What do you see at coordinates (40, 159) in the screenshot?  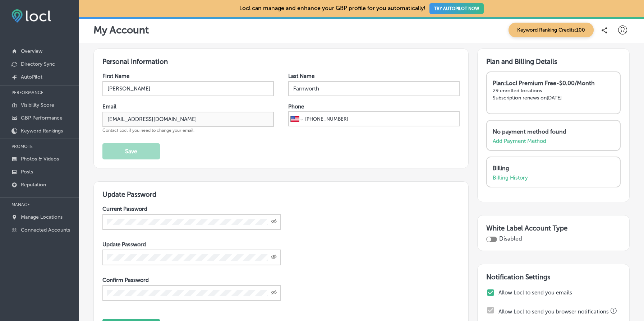 I see `p: Photos & Videos` at bounding box center [40, 159].